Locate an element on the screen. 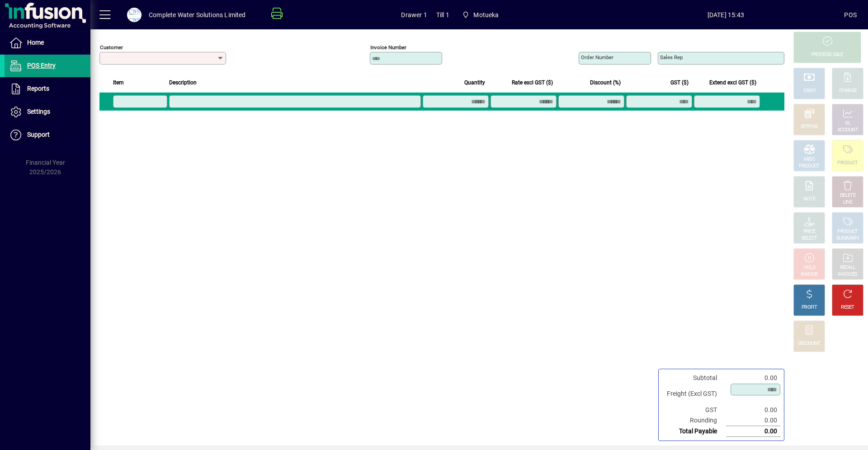 The image size is (868, 450). div: DISCOUNT is located at coordinates (809, 343).